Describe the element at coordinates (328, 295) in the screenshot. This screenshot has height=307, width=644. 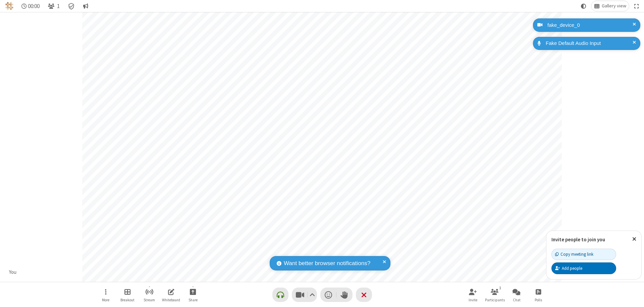
I see `button: Send a reaction` at that location.